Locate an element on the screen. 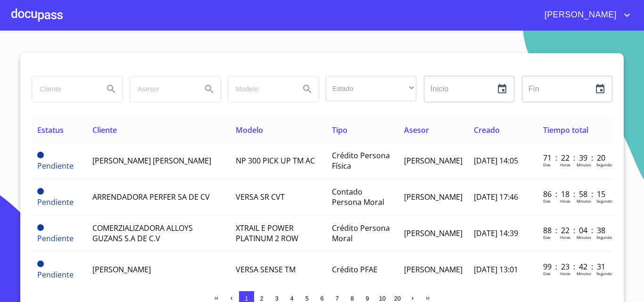 Image resolution: width=644 pixels, height=302 pixels. span: 9 is located at coordinates (367, 298).